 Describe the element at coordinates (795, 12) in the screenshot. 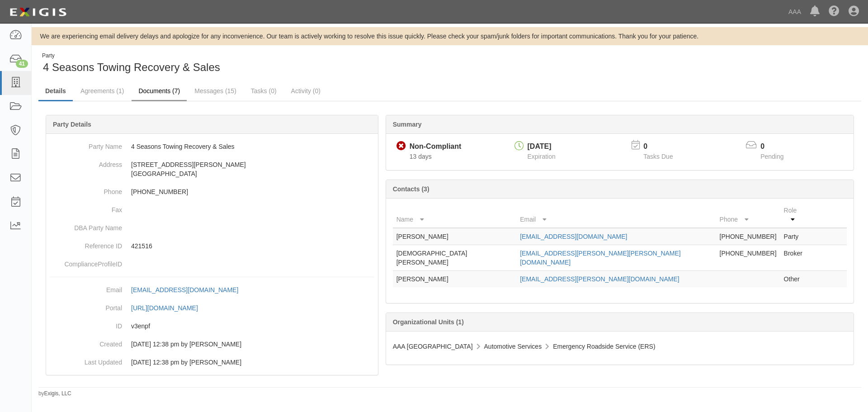

I see `a: AAA` at that location.